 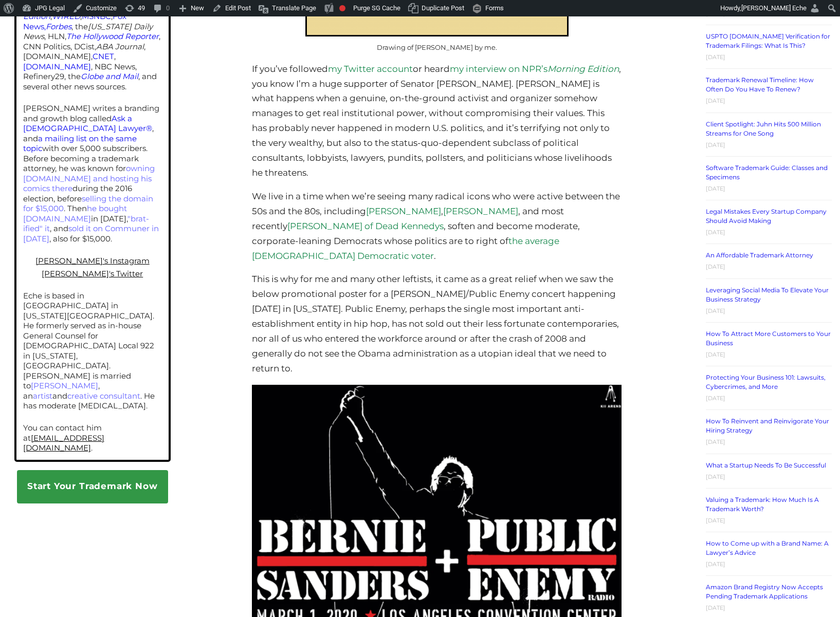 What do you see at coordinates (534, 69) in the screenshot?
I see `a: my interview on NPR’sMorning Edition` at bounding box center [534, 69].